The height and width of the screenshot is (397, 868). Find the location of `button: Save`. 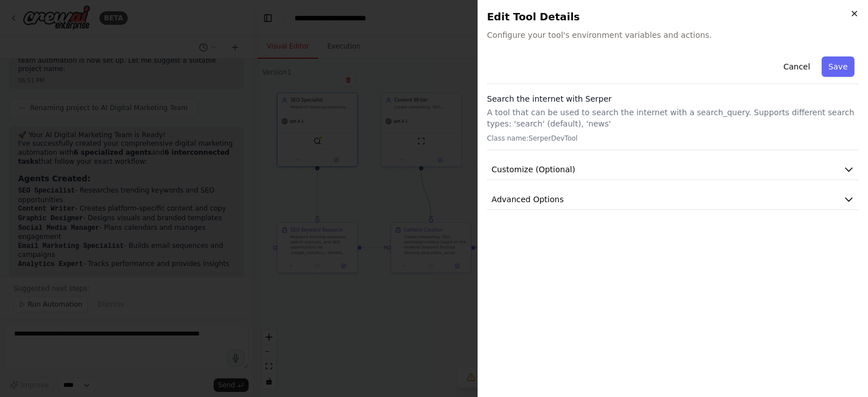

button: Save is located at coordinates (838, 67).